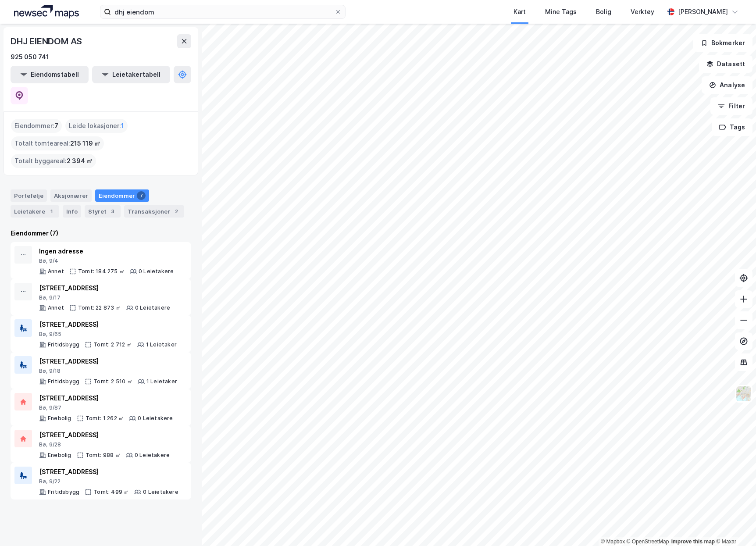  Describe the element at coordinates (223, 12) in the screenshot. I see `input: Søk på adresse, matrikkel, gårdeiere, leietakere eller personer` at that location.